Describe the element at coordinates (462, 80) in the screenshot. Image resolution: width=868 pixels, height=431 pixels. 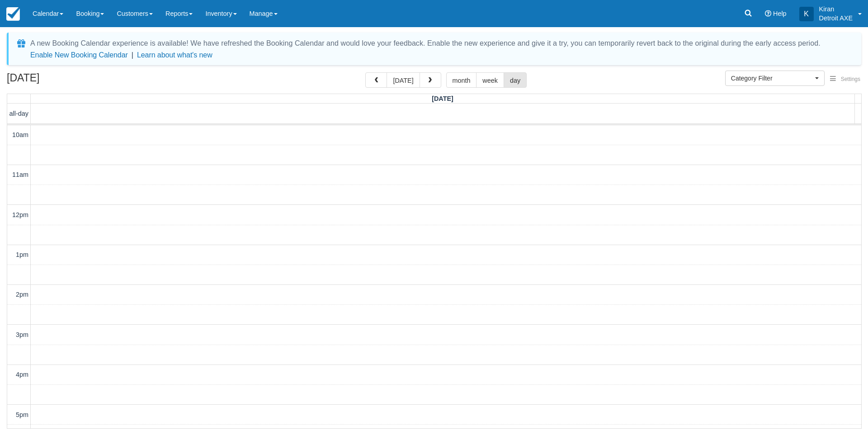
I see `button: month` at that location.